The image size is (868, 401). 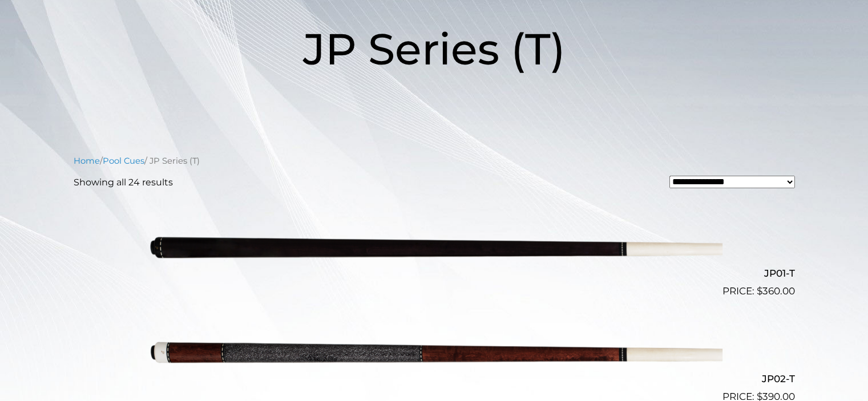 I want to click on span: JP Series (T), so click(x=434, y=48).